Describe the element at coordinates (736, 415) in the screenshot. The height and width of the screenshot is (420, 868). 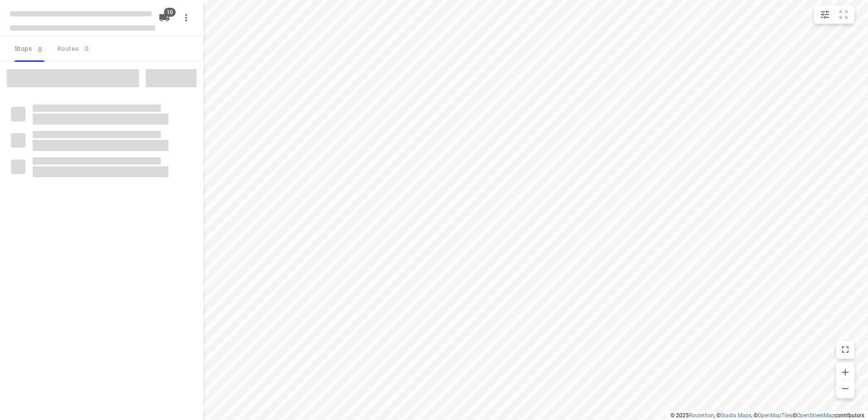
I see `a: Stadia Maps` at that location.